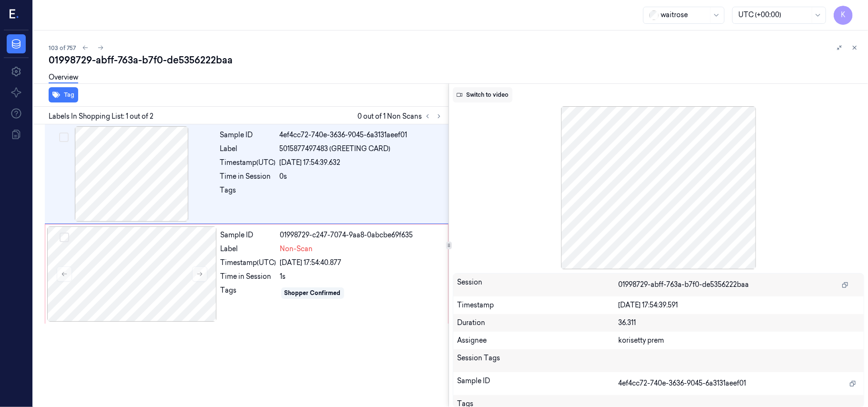  What do you see at coordinates (538, 323) in the screenshot?
I see `div: Duration` at bounding box center [538, 323].